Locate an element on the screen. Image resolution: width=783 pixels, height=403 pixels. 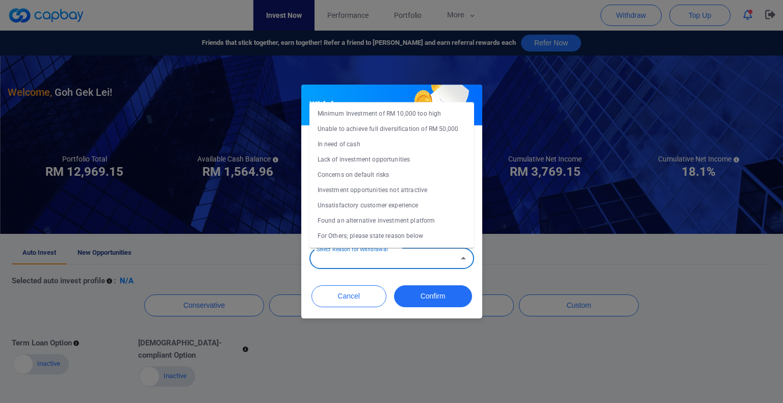
li: Investment opportunities not attractive is located at coordinates (392, 190).